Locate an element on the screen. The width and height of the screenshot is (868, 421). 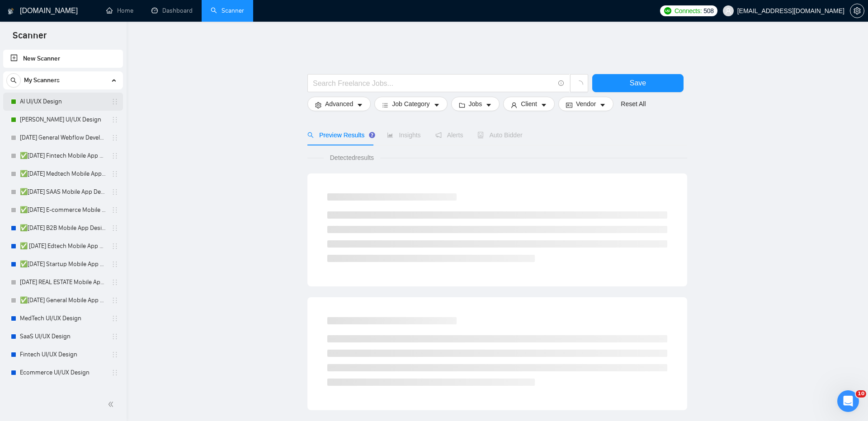
span: Preview Results is located at coordinates (340, 135).